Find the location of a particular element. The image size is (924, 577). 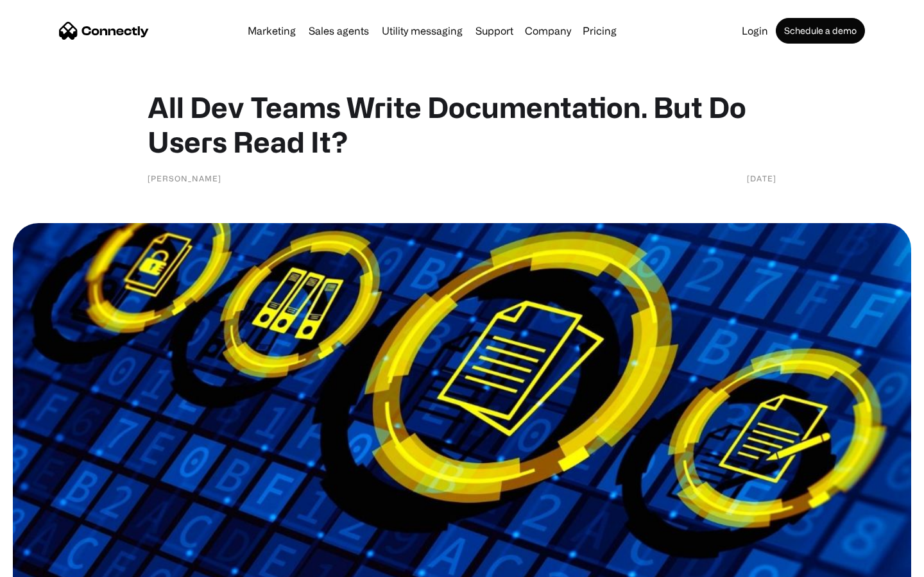

a: Pricing is located at coordinates (599, 31).